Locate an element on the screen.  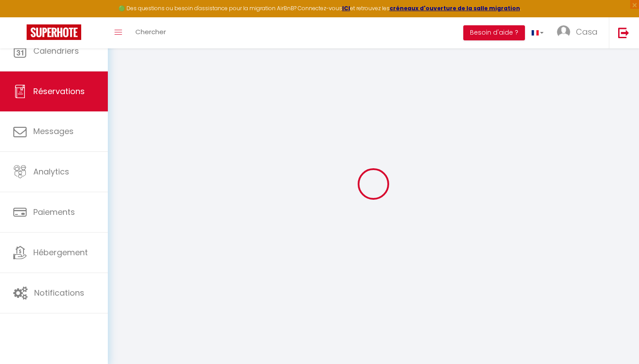
strong: créneaux d'ouverture de la salle migration is located at coordinates (455, 8).